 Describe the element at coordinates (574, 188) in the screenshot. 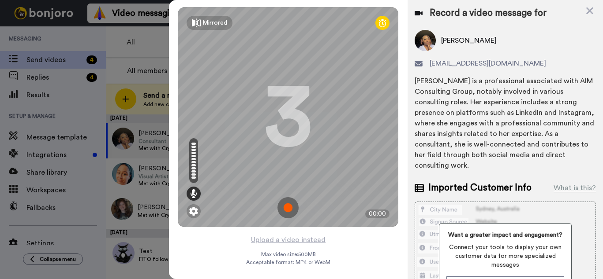

I see `div: What is this?` at that location.